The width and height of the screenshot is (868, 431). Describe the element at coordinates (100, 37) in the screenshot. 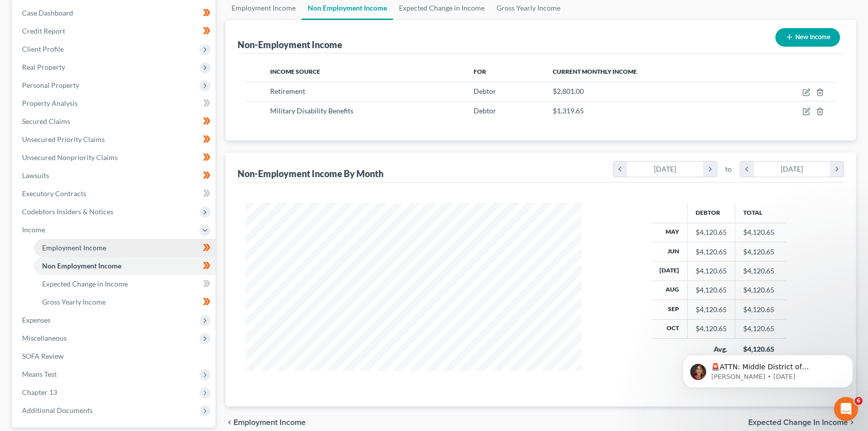

I see `div: message notification from Katie, 5d ago. 🚨ATTN: Middle District of Florida The court has added a ...` at that location.